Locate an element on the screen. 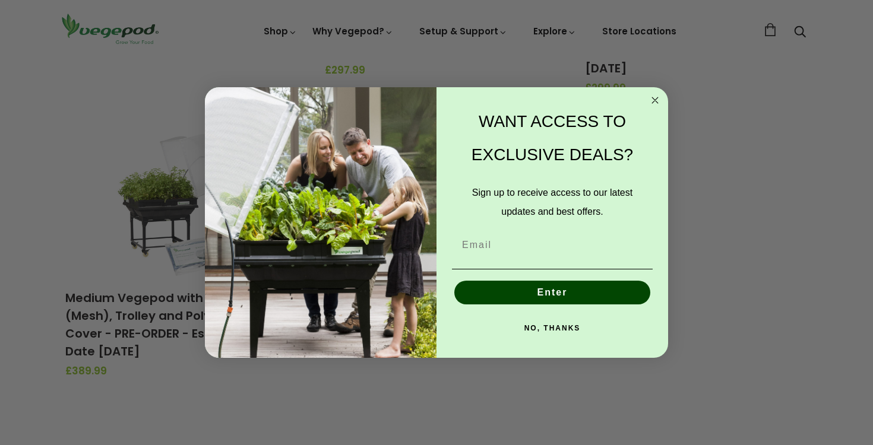 The width and height of the screenshot is (873, 445). span: WANT ACCESS TO EXCLUSIVE DEALS? is located at coordinates (552, 138).